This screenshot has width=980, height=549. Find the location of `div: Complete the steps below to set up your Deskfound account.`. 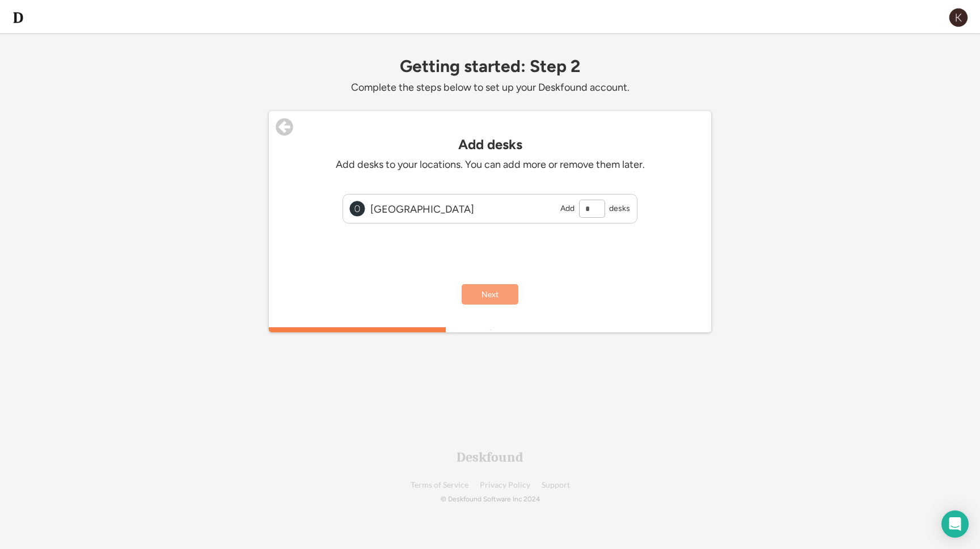

div: Complete the steps below to set up your Deskfound account. is located at coordinates (490, 87).